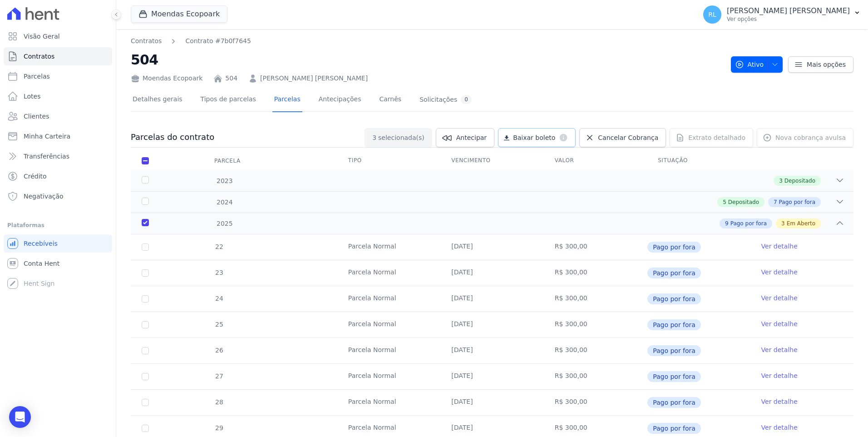 The width and height of the screenshot is (868, 437). What do you see at coordinates (47, 136) in the screenshot?
I see `span: Minha Carteira` at bounding box center [47, 136].